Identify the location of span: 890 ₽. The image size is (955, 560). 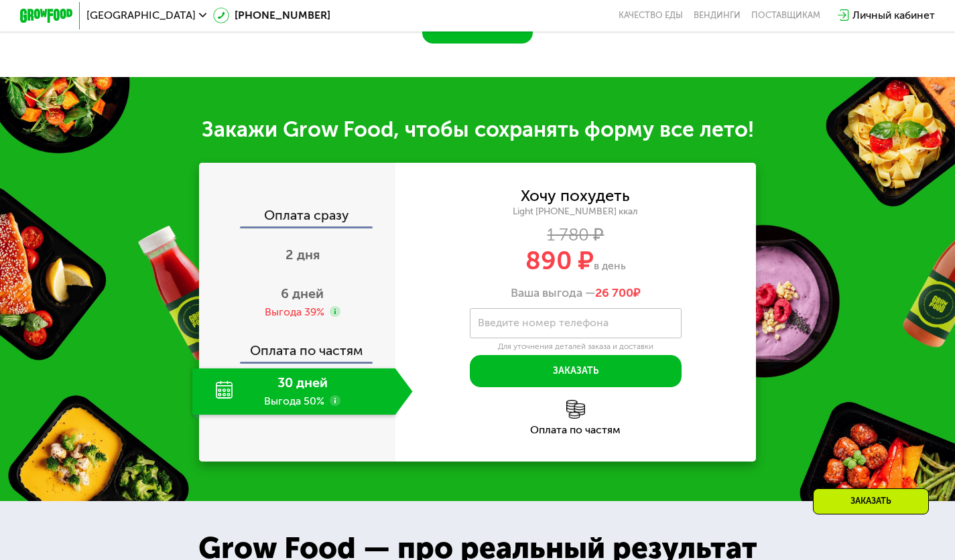
(559, 261).